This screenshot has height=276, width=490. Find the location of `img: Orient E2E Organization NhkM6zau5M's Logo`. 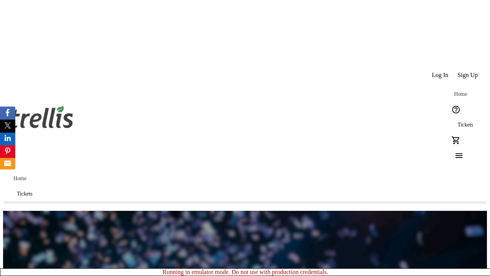

img: Orient E2E Organization NhkM6zau5M's Logo is located at coordinates (42, 116).